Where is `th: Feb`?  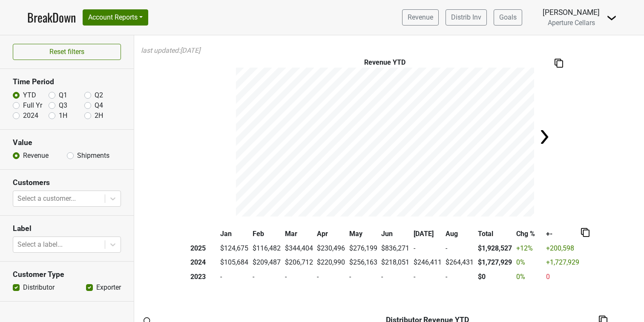
th: Feb is located at coordinates (267, 234).